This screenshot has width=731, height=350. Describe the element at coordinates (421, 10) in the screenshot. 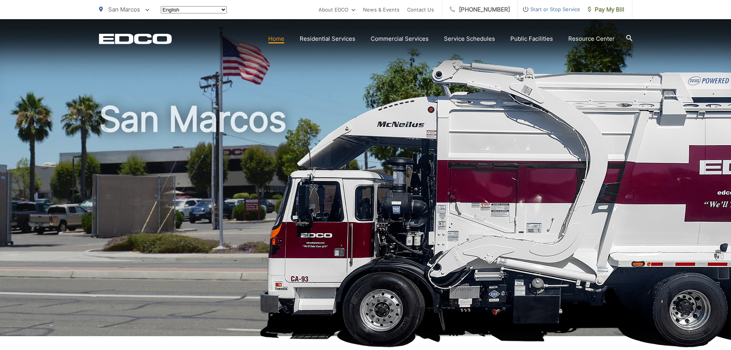

I see `a: Contact Us` at that location.